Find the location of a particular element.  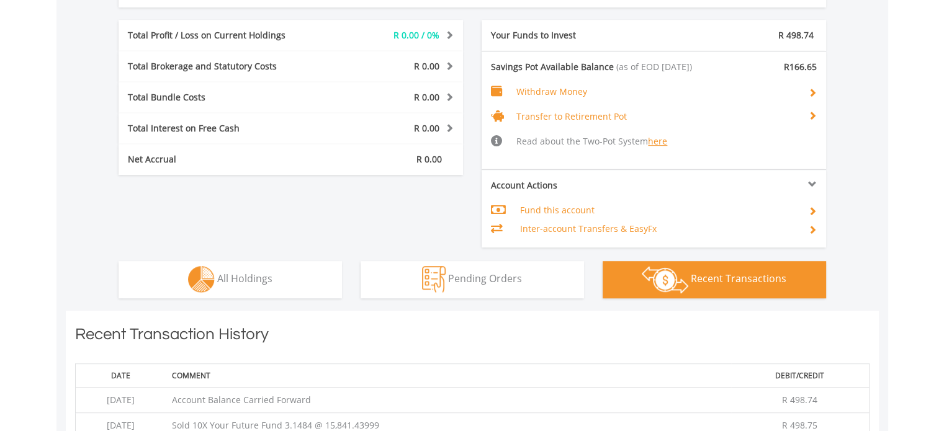

h1: Recent Transaction History is located at coordinates (472, 337).